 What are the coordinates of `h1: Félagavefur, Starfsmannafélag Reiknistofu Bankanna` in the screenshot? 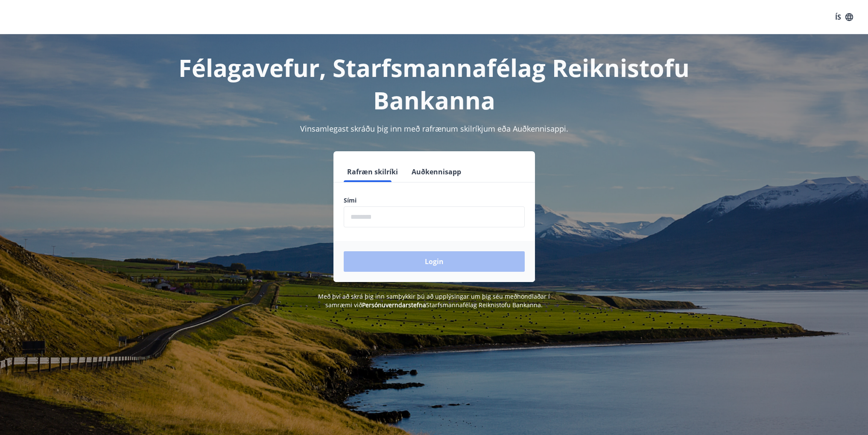 It's located at (434, 84).